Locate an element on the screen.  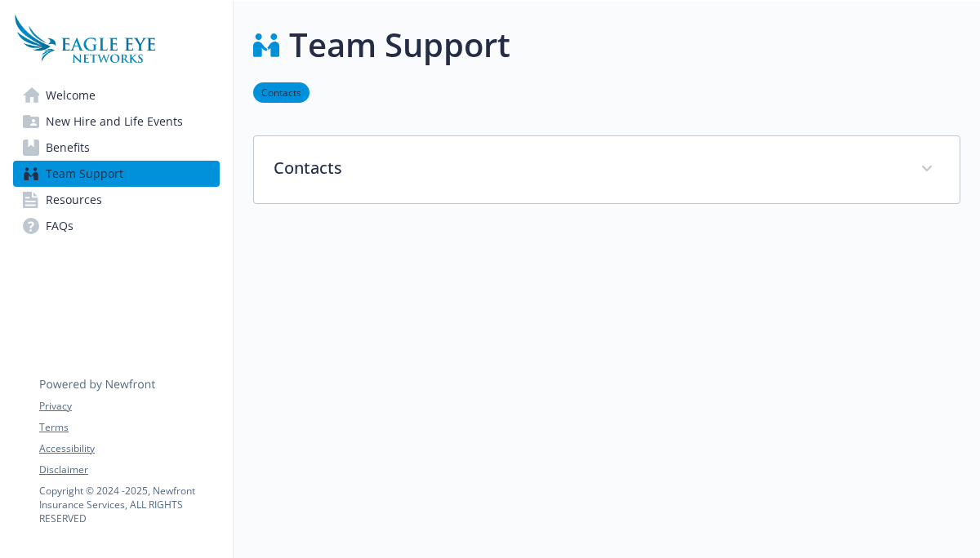
a: Accessibility is located at coordinates (129, 449).